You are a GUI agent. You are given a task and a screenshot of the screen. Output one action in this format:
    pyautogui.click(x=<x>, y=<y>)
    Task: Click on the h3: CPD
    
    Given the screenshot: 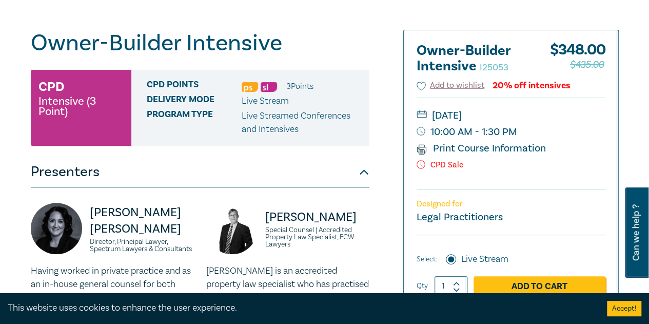 What is the action you would take?
    pyautogui.click(x=51, y=87)
    